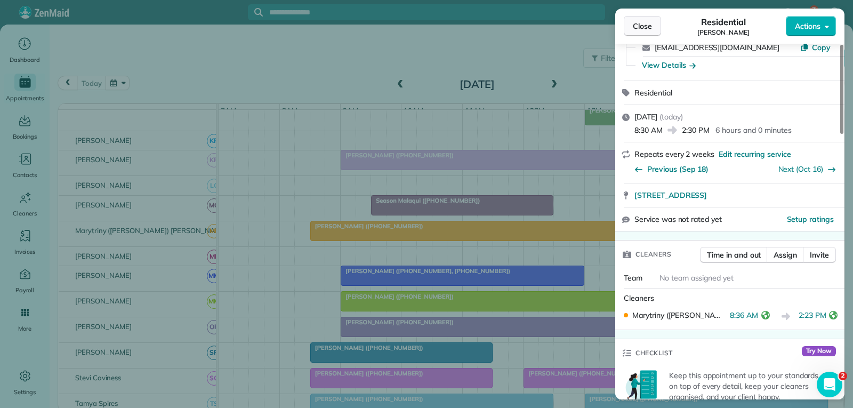 The width and height of the screenshot is (853, 408). I want to click on button: Time in and out, so click(734, 255).